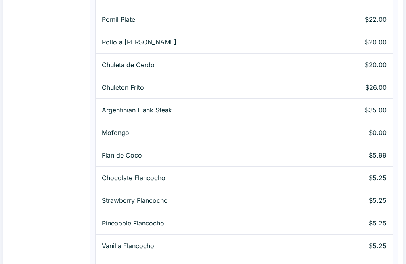  I want to click on p: Pernil Plate, so click(202, 19).